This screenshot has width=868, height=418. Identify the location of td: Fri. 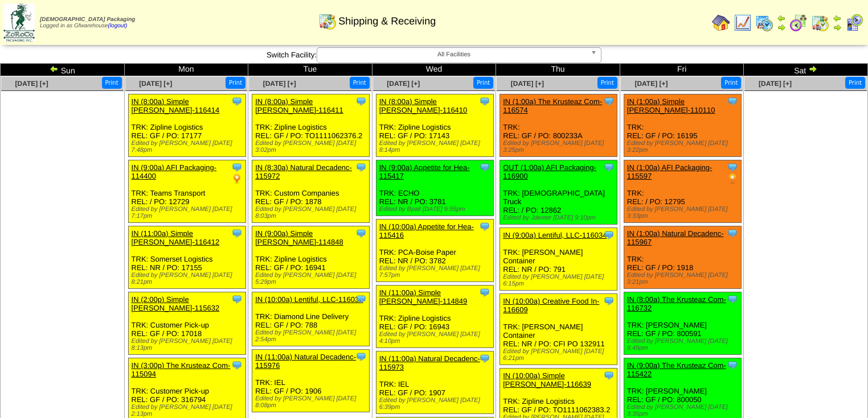
(682, 70).